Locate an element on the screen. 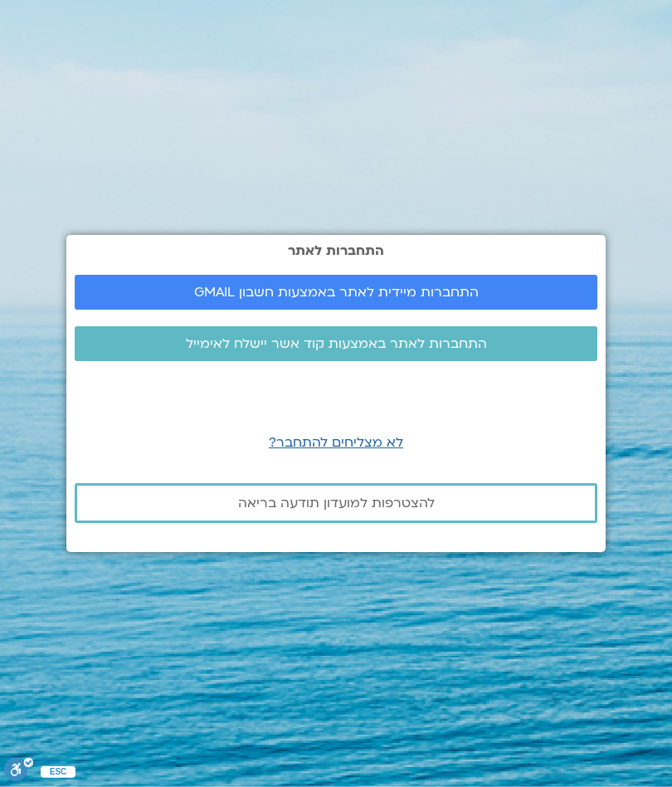 The height and width of the screenshot is (787, 672). a: לא מצליחים להתחבר? is located at coordinates (336, 443).